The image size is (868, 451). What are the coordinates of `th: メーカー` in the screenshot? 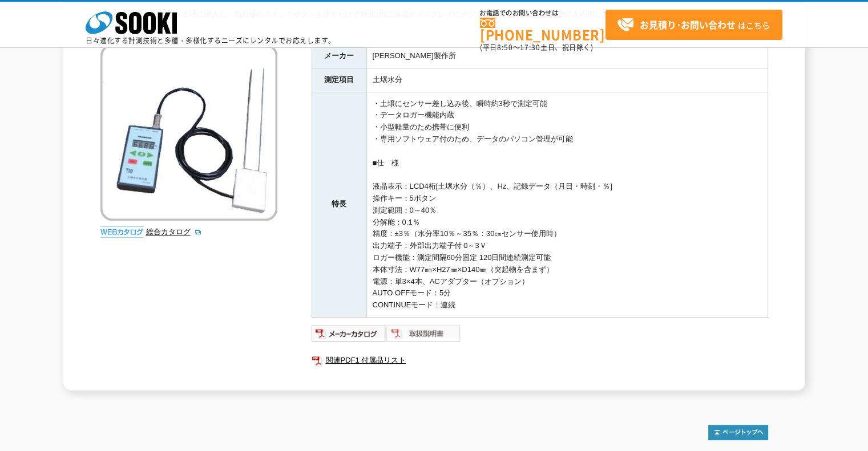 It's located at (339, 56).